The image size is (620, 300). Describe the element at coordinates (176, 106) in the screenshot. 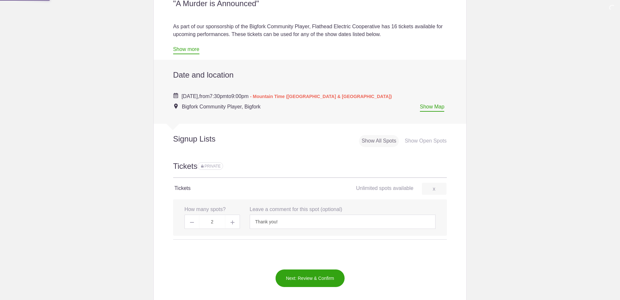

I see `img: Event location` at that location.